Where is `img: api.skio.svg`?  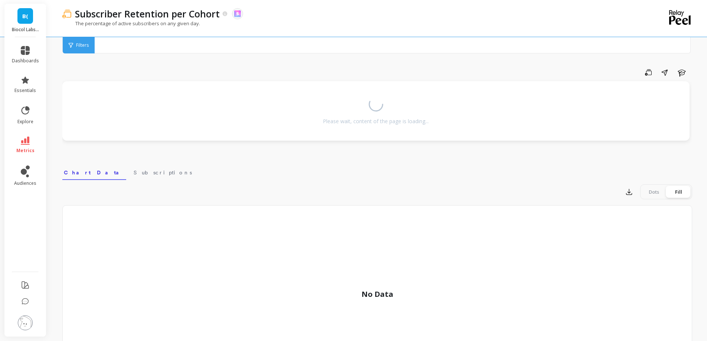 img: api.skio.svg is located at coordinates (238, 14).